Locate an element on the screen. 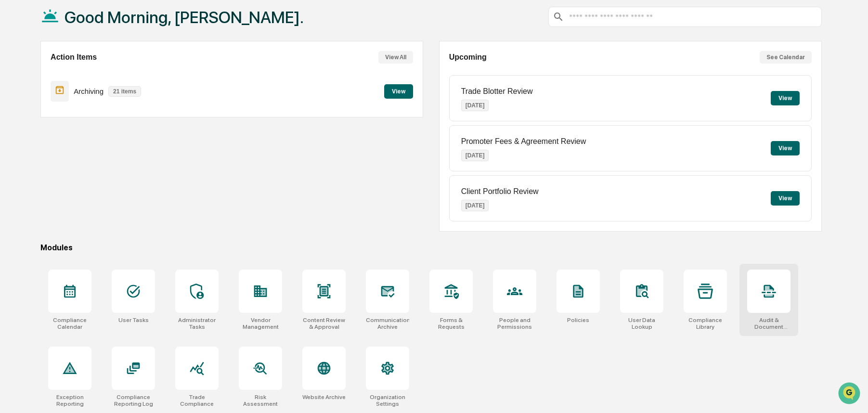  div: Exception Reporting is located at coordinates (70, 401).